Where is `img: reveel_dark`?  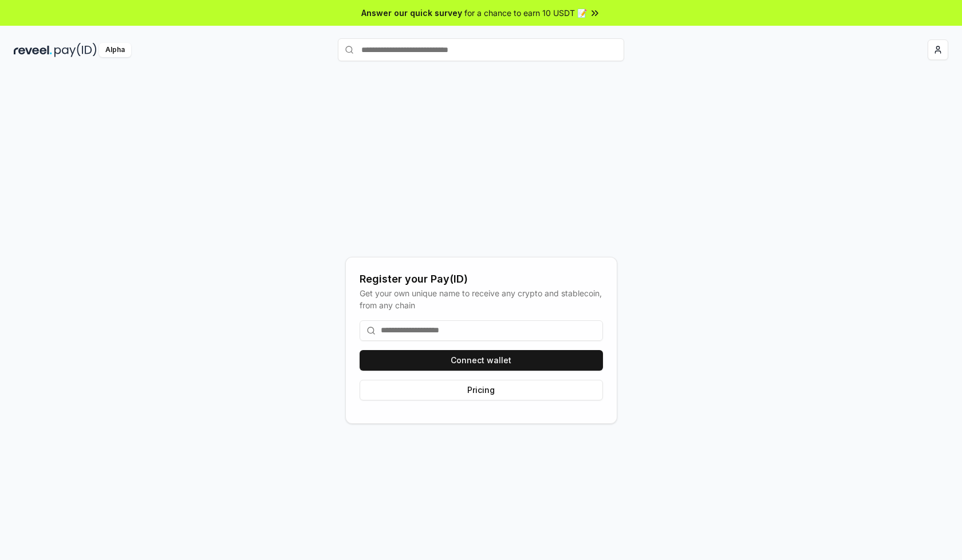
img: reveel_dark is located at coordinates (33, 50).